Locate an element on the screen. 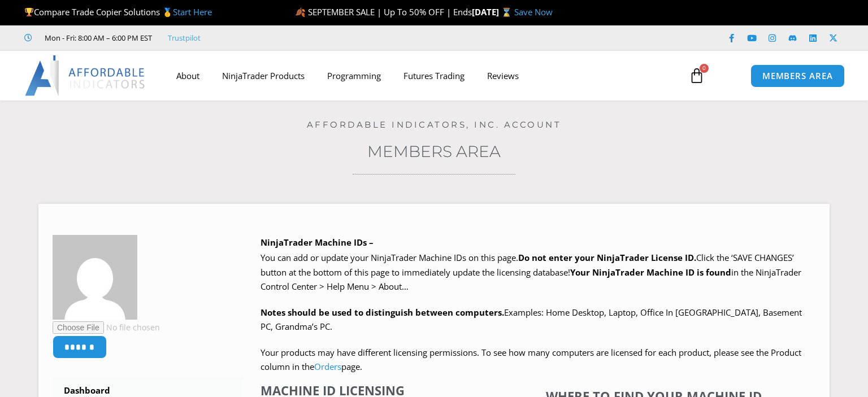  b: Do not enter your NinjaTrader License ID. is located at coordinates (607, 257).